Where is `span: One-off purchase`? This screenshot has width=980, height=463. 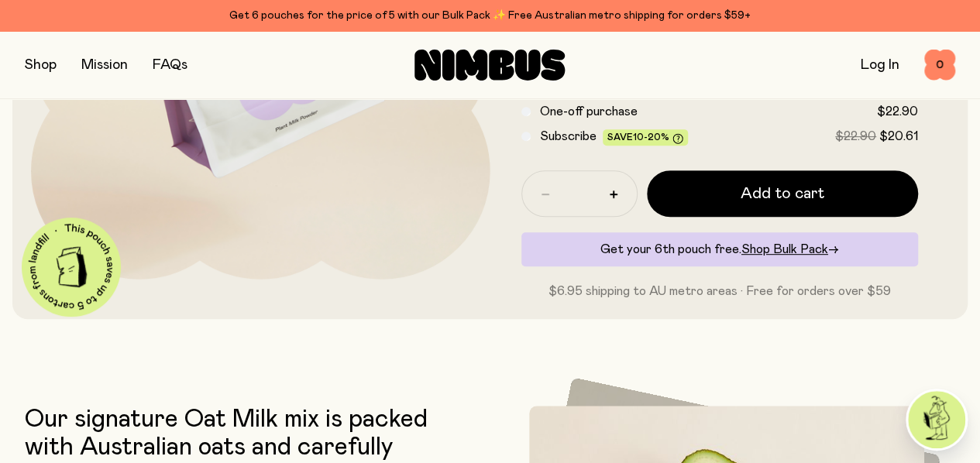 span: One-off purchase is located at coordinates (589, 112).